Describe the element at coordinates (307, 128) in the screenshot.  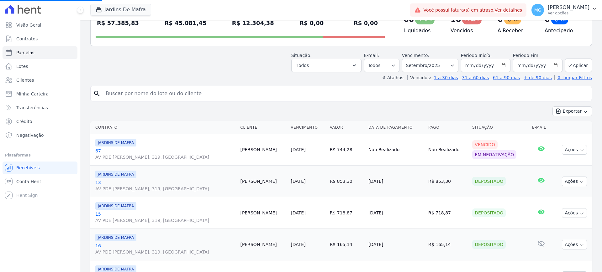
I see `th: Vencimento` at that location.